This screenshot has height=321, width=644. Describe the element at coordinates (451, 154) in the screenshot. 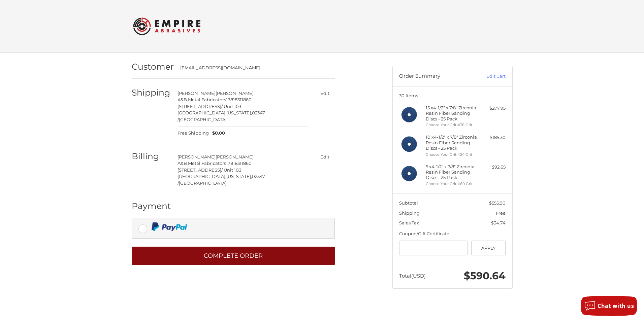

I see `li: Choose Your Grit #24 Grit` at that location.